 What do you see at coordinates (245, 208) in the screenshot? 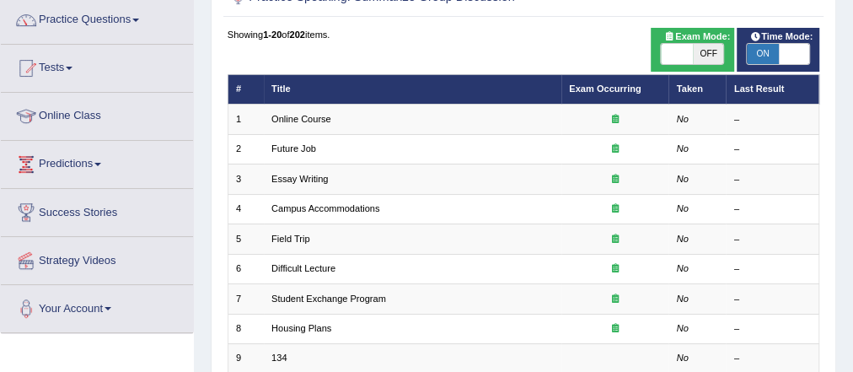
I see `td: 4` at bounding box center [245, 208].